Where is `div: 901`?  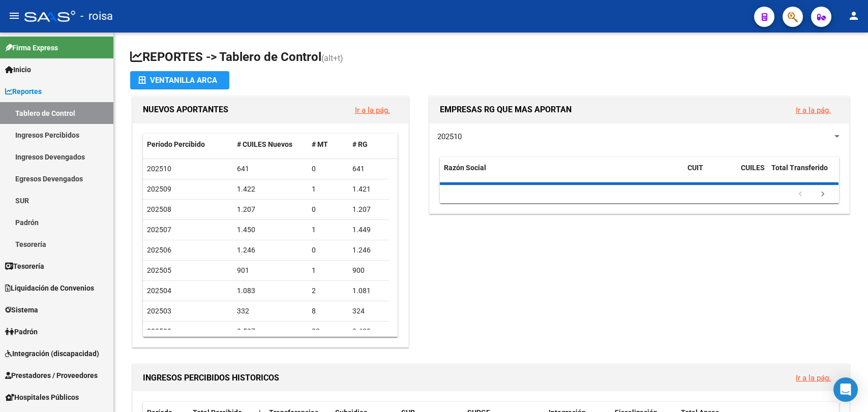
div: 901 is located at coordinates (270, 270).